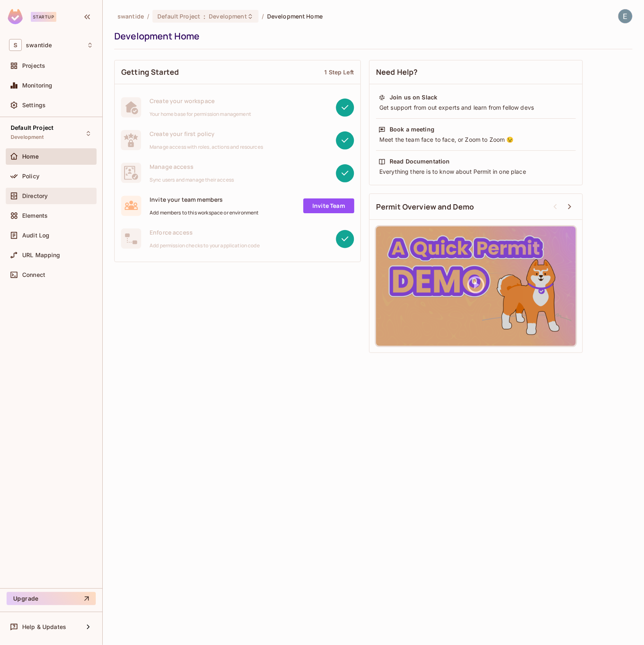 The image size is (644, 645). I want to click on span: the active workspace, so click(131, 17).